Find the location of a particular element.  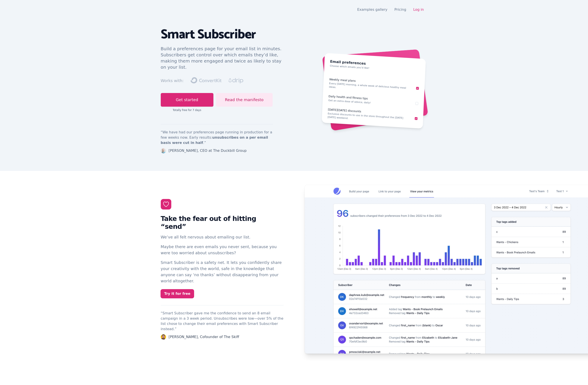

p: Smart Subscriber is a safety net. It lets you confidently share your creativity with the world, s... is located at coordinates (222, 272).